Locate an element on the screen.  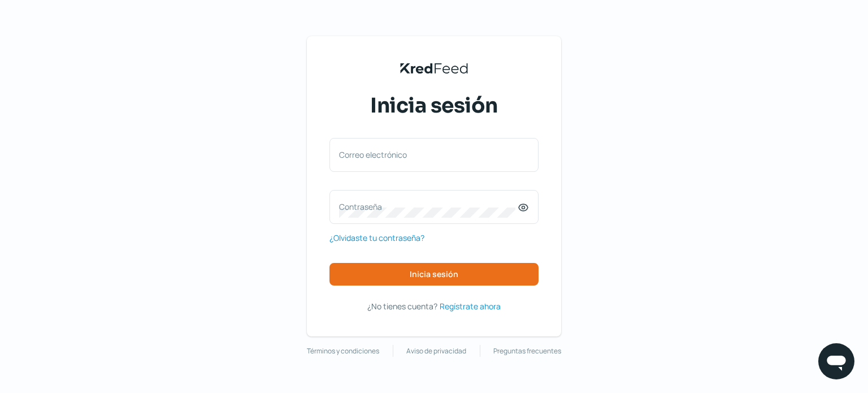
img: chatIcon is located at coordinates (836, 361).